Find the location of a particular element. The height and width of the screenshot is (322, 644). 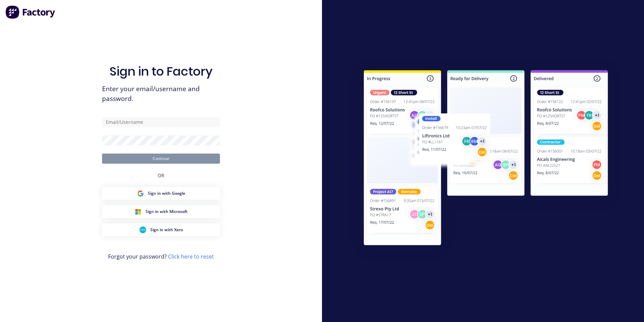

span: Sign in with Xero is located at coordinates (166, 229).